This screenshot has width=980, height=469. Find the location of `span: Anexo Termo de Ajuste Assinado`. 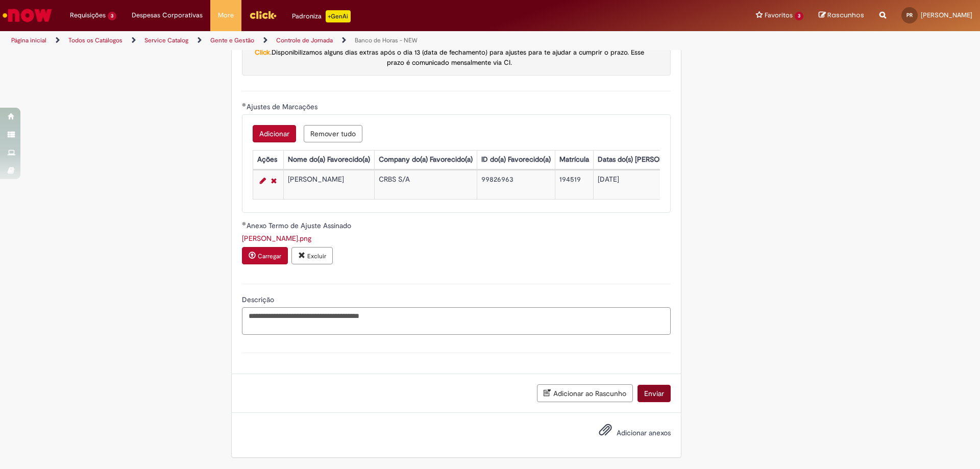

span: Anexo Termo de Ajuste Assinado is located at coordinates (299, 225).